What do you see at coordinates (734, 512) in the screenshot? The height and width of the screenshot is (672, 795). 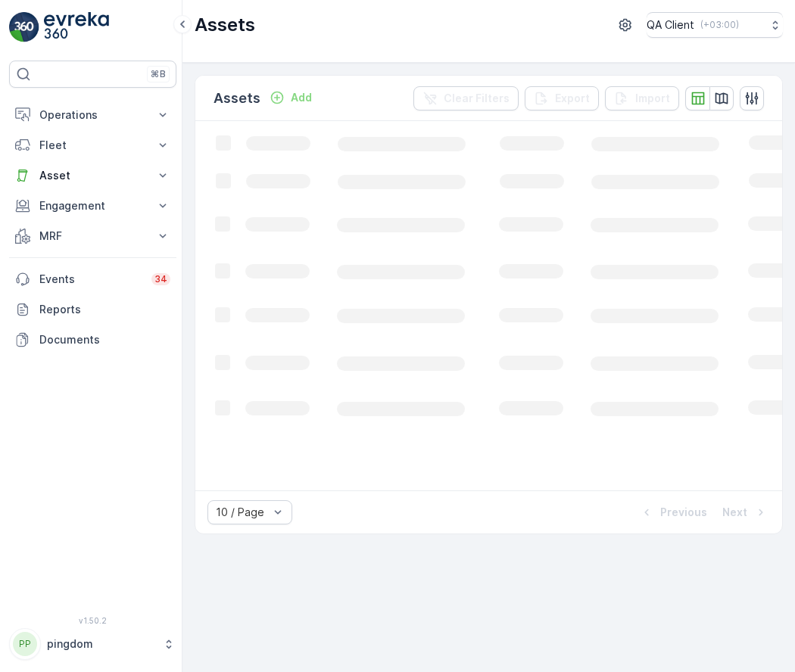 I see `p: Next` at bounding box center [734, 512].